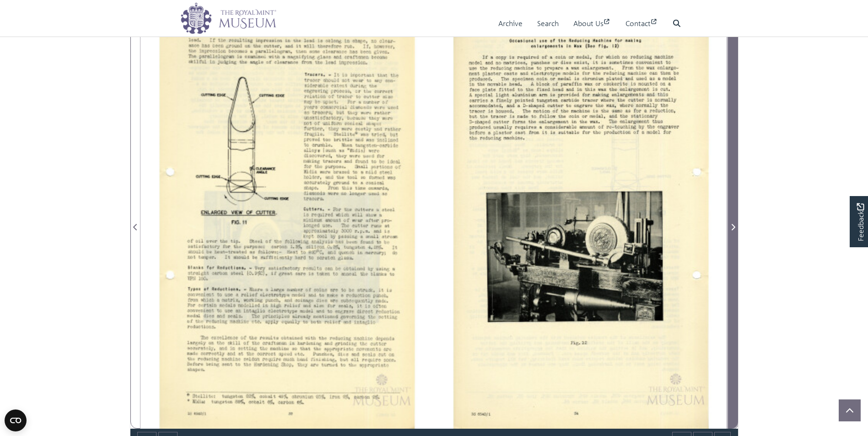 Image resolution: width=868 pixels, height=436 pixels. I want to click on span: Feedback, so click(860, 222).